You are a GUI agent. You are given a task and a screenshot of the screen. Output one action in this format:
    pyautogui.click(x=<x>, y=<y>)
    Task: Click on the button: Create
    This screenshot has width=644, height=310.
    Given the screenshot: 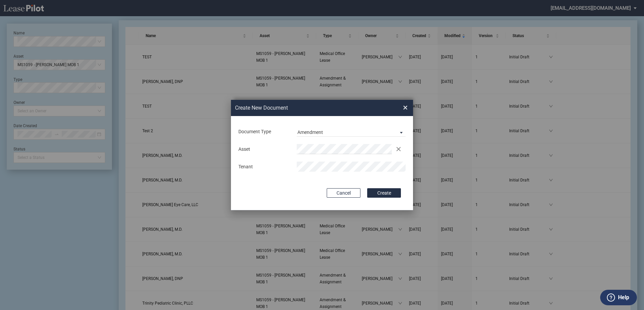 What is the action you would take?
    pyautogui.click(x=384, y=193)
    